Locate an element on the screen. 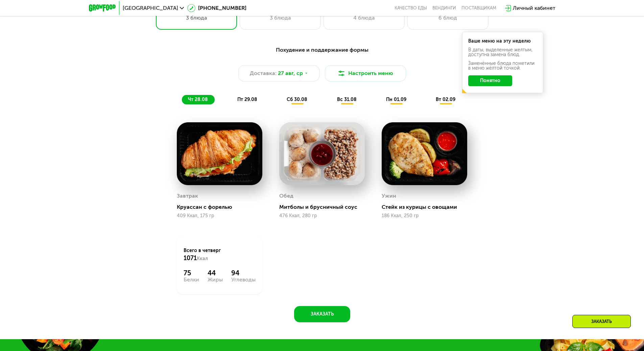 Image resolution: width=644 pixels, height=351 pixels. span: Ккал is located at coordinates (202, 258).